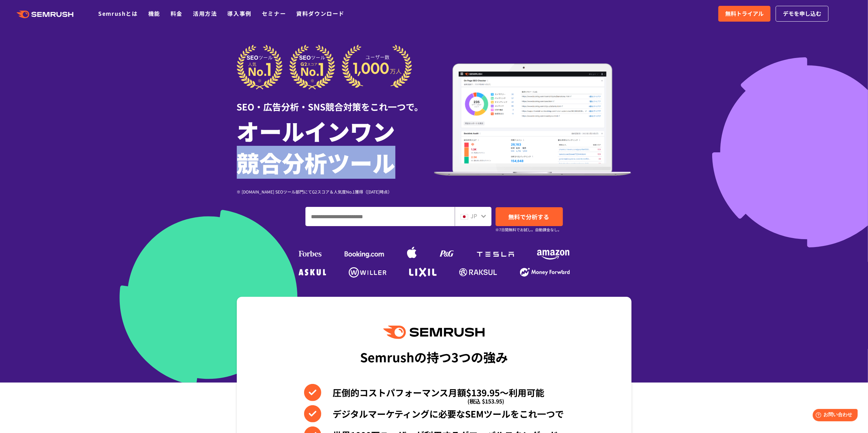 The width and height of the screenshot is (868, 433). Describe the element at coordinates (380, 216) in the screenshot. I see `input: ドメイン、キーワードまたはURLを入力してください` at that location.